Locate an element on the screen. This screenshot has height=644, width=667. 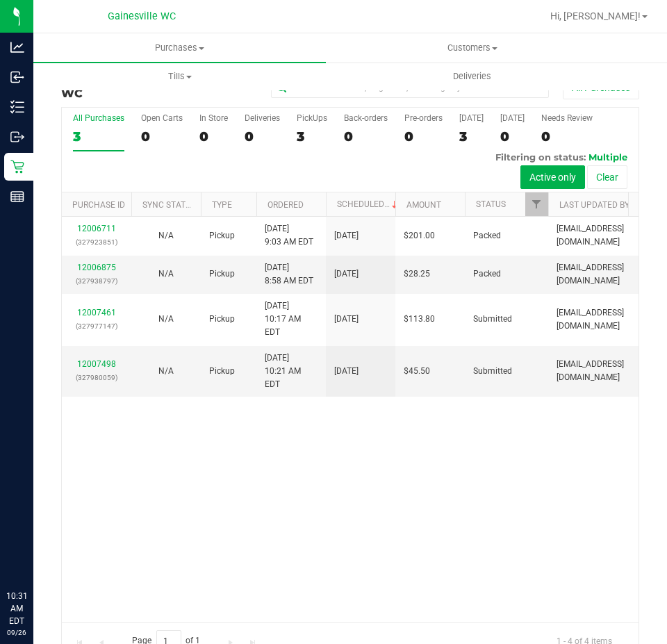
div: Pre-orders is located at coordinates (423, 118).